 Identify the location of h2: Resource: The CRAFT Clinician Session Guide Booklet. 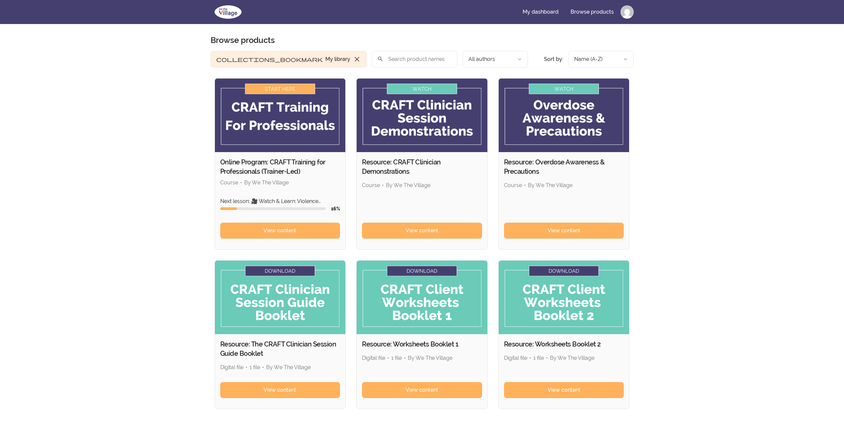
(280, 349).